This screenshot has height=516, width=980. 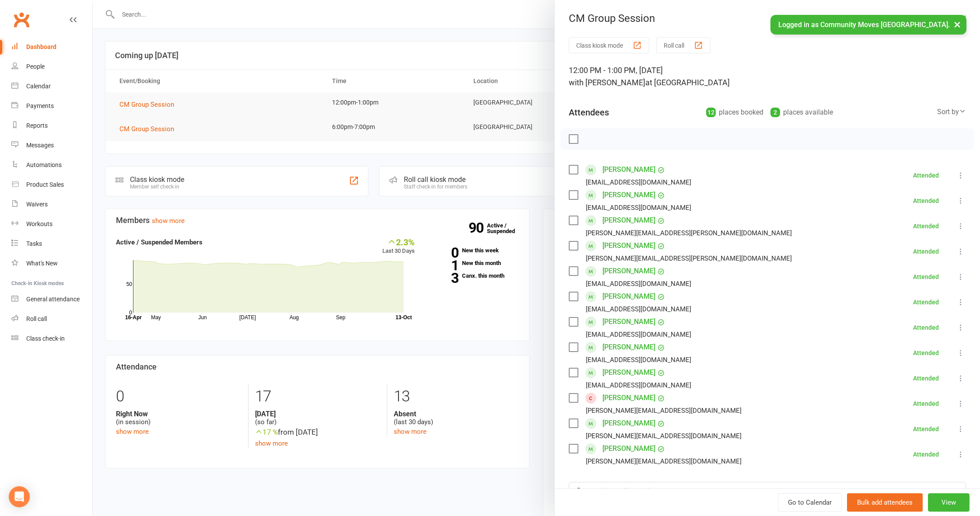 What do you see at coordinates (40, 145) in the screenshot?
I see `div: Messages` at bounding box center [40, 145].